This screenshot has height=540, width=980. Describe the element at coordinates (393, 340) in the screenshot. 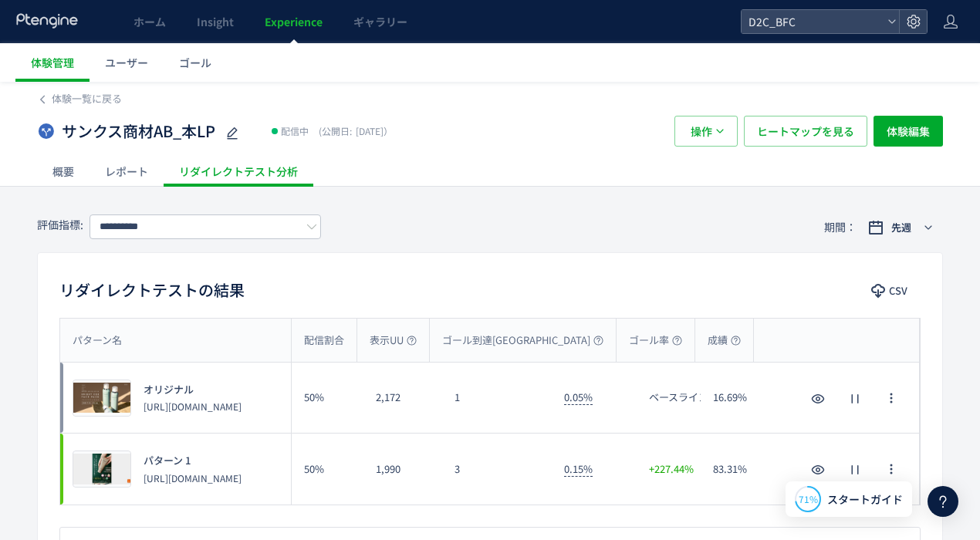

I see `span: 表示UU` at that location.